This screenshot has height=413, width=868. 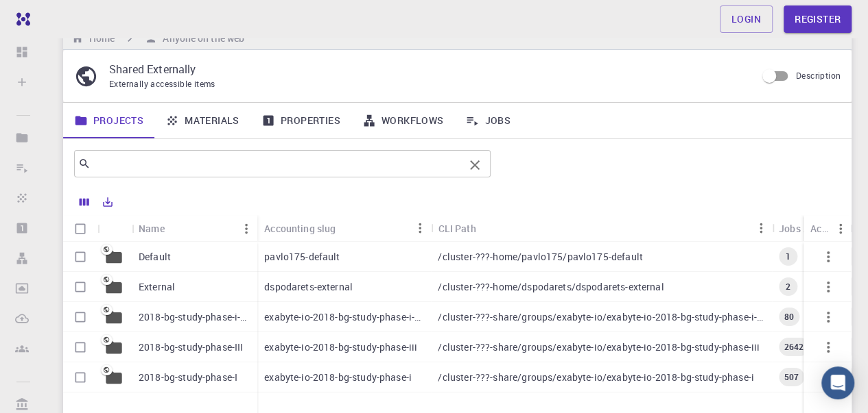 I want to click on div: Icon, so click(x=114, y=229).